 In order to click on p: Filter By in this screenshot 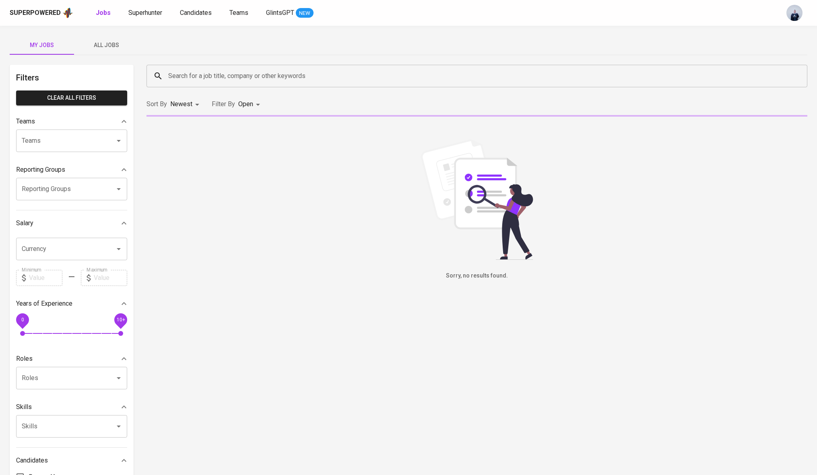, I will do `click(223, 104)`.